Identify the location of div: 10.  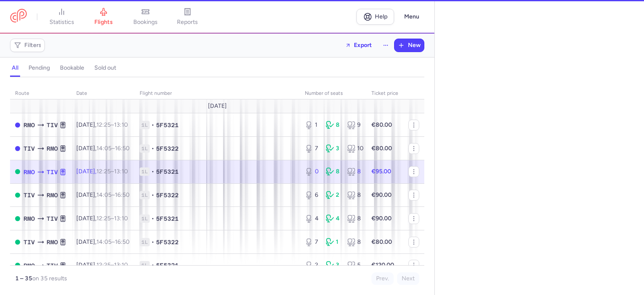
(354, 149).